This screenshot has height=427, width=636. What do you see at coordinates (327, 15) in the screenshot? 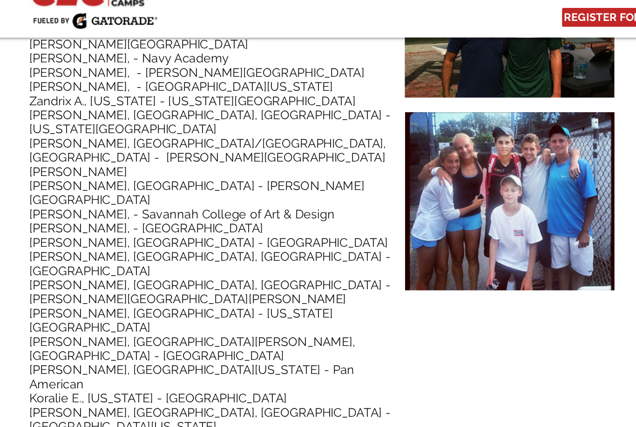
I see `p: Coaching Staff` at bounding box center [327, 15].